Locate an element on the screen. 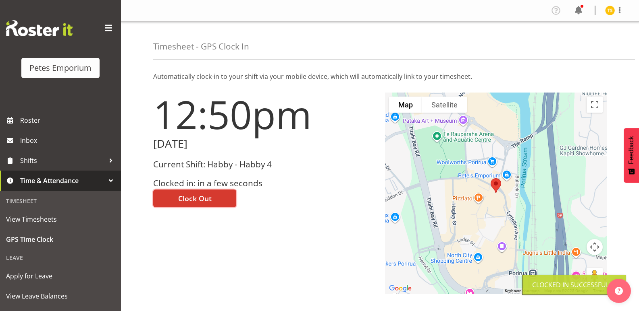  a: Open this area in Google Maps (opens a new window) is located at coordinates (400, 289).